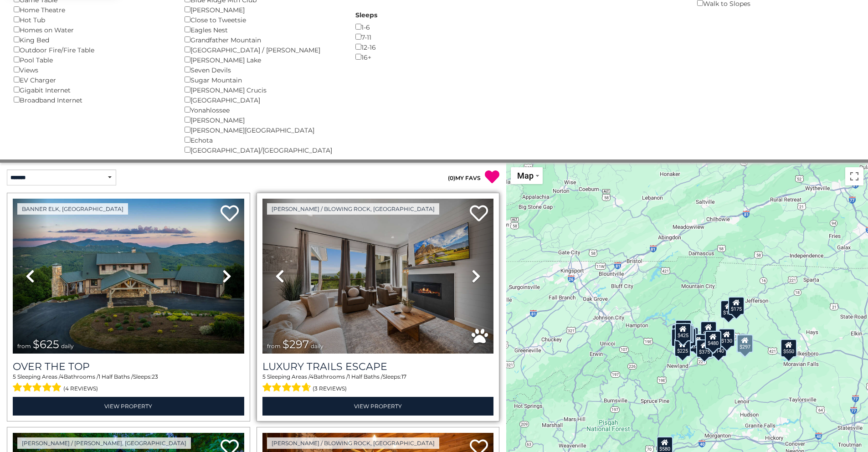 This screenshot has width=868, height=452. I want to click on div: King Bed, so click(92, 40).